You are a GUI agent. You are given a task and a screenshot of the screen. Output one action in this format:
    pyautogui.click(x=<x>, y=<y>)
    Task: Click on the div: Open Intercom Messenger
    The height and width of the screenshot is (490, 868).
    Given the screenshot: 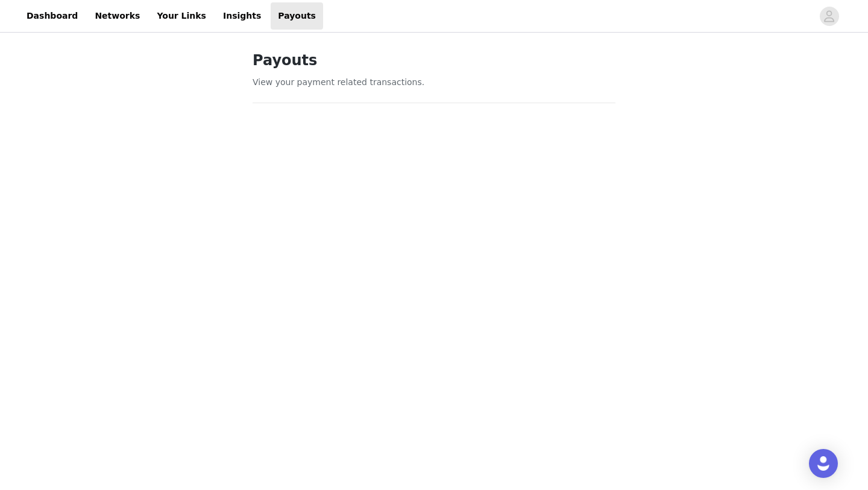 What is the action you would take?
    pyautogui.click(x=823, y=463)
    